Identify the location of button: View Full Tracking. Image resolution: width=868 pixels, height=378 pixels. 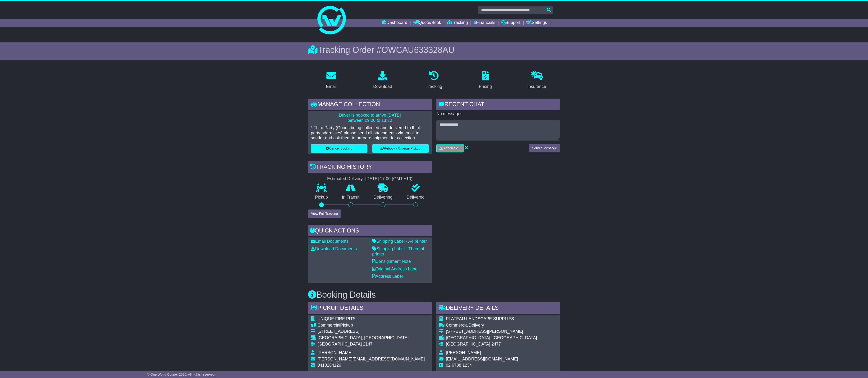
(324, 213).